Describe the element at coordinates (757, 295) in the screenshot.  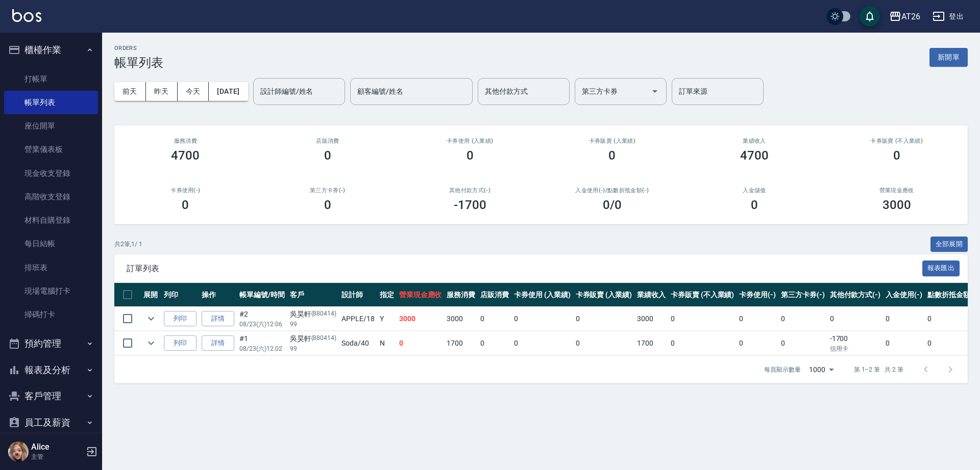
I see `th: 卡券使用(-)` at that location.